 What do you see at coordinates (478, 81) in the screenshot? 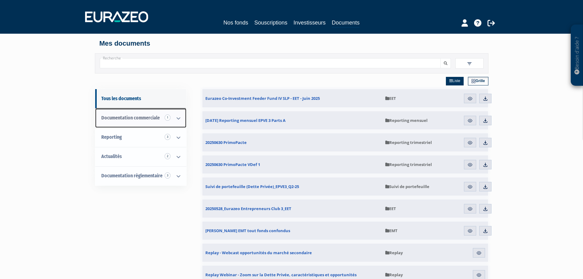
I see `a: Grille` at bounding box center [478, 81].